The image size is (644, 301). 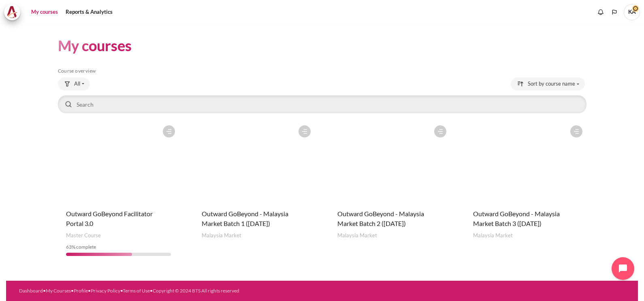 What do you see at coordinates (322, 96) in the screenshot?
I see `div: Course overview controls` at bounding box center [322, 96].